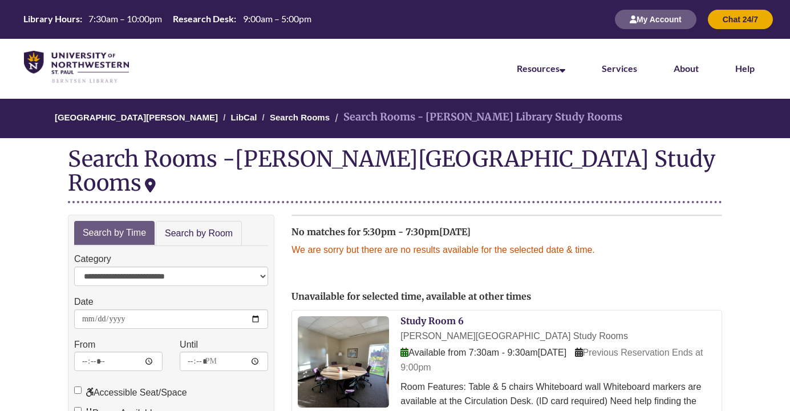  I want to click on button: My Account, so click(656, 19).